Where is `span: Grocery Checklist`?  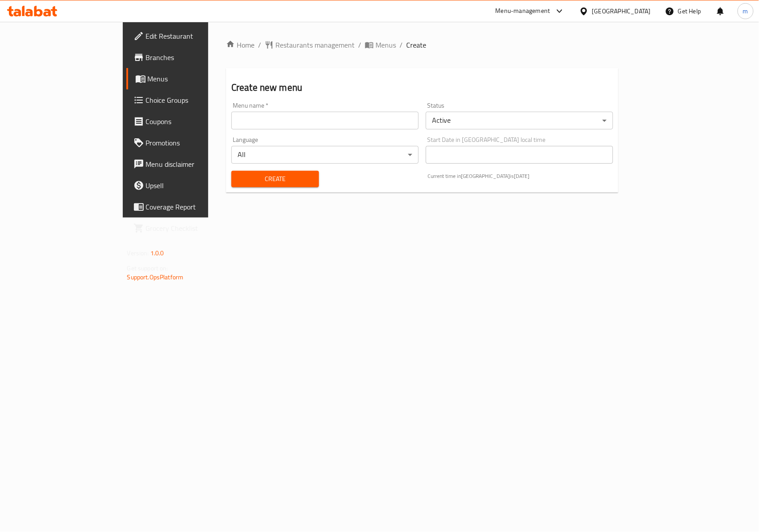 span: Grocery Checklist is located at coordinates (194, 228).